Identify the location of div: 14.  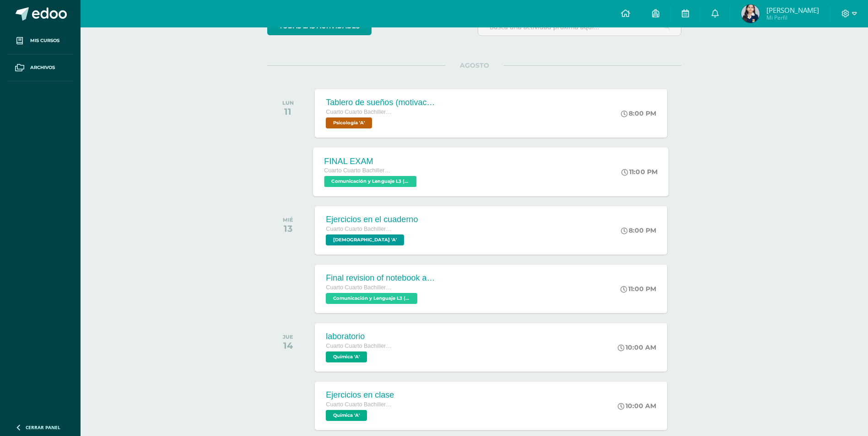
(288, 346).